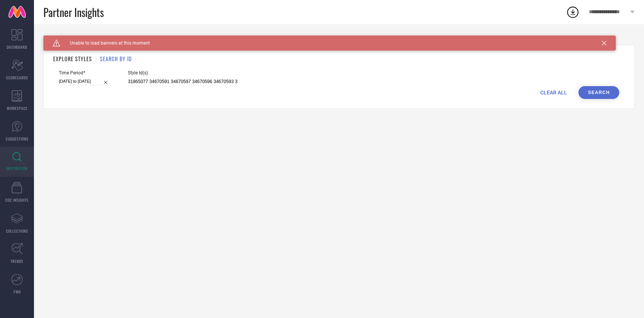 Image resolution: width=644 pixels, height=318 pixels. I want to click on span: Time Period*, so click(85, 73).